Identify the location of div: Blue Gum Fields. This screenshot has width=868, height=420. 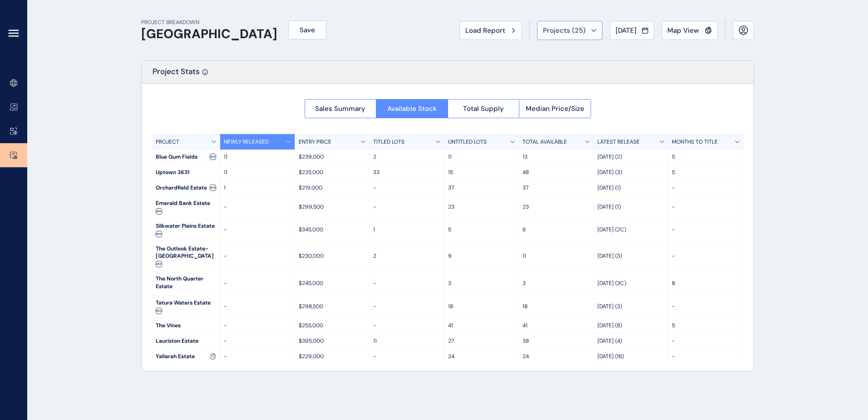
(185, 157).